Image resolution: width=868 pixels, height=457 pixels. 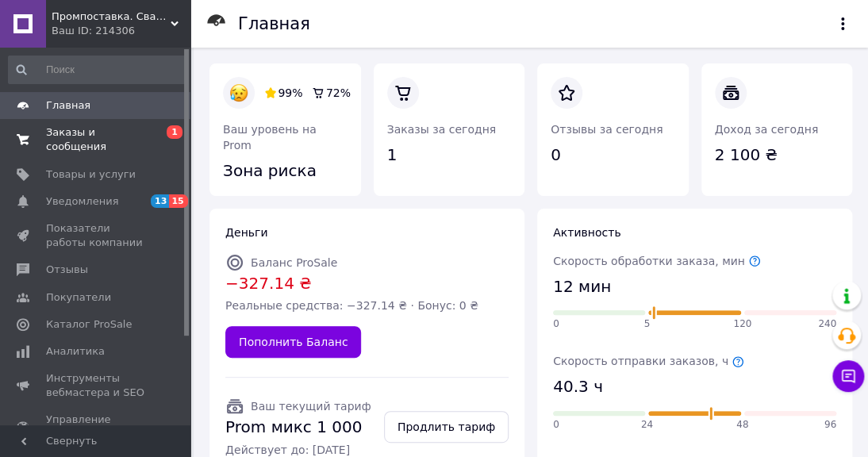 I want to click on span: Управление сайтом, so click(x=96, y=427).